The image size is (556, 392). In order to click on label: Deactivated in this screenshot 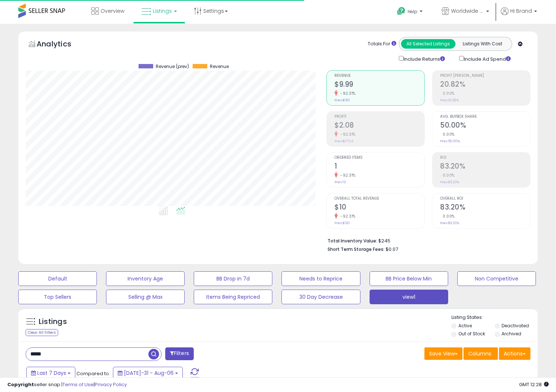, I will do `click(515, 325)`.